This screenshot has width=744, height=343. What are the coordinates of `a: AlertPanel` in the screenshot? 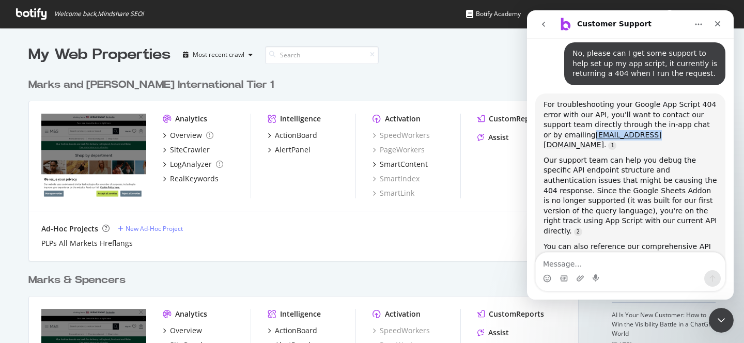 It's located at (289, 150).